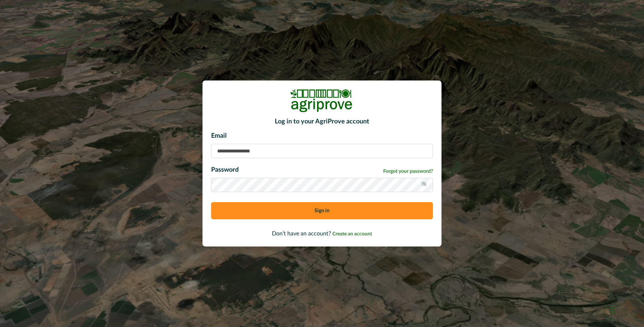  Describe the element at coordinates (352, 234) in the screenshot. I see `span: Create an account` at that location.